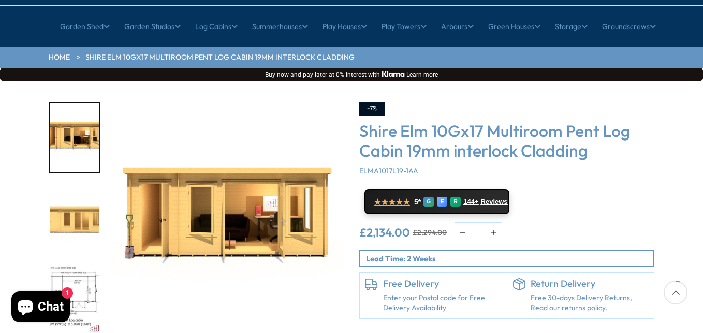 Image resolution: width=703 pixels, height=333 pixels. What do you see at coordinates (372, 108) in the screenshot?
I see `div: -7%` at bounding box center [372, 108].